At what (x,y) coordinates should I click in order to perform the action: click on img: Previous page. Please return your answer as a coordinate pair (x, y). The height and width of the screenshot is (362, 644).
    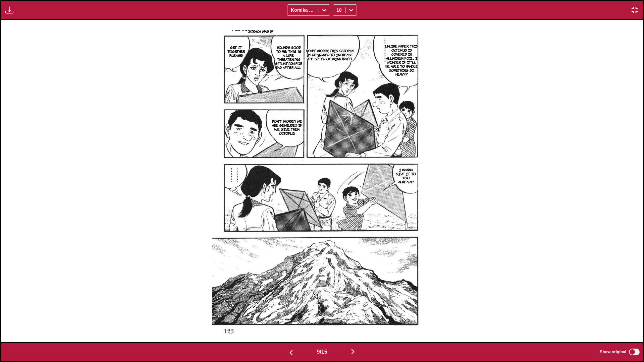
    Looking at the image, I should click on (291, 353).